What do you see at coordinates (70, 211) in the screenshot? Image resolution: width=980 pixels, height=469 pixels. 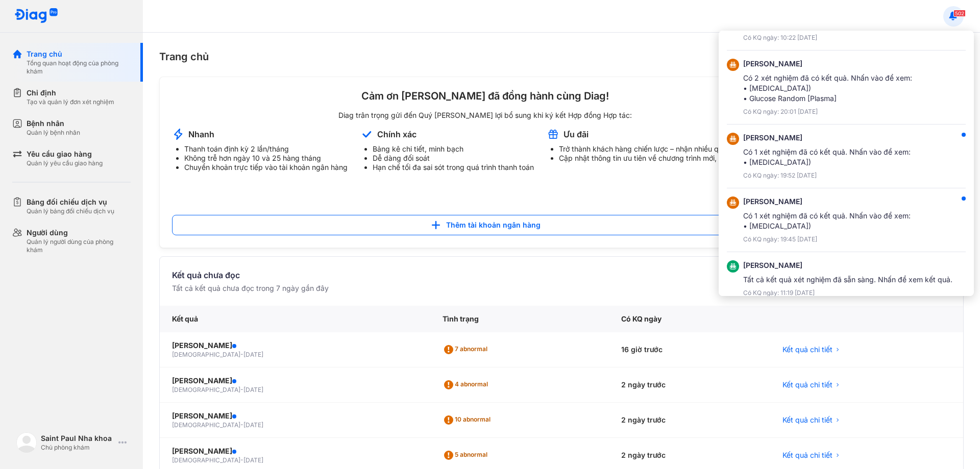 I see `div: Quản lý bảng đối chiếu dịch vụ` at bounding box center [70, 211].